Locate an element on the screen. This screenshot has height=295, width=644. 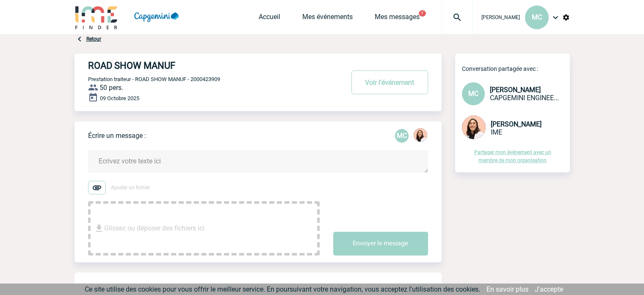
a: Accueil is located at coordinates (269, 18).